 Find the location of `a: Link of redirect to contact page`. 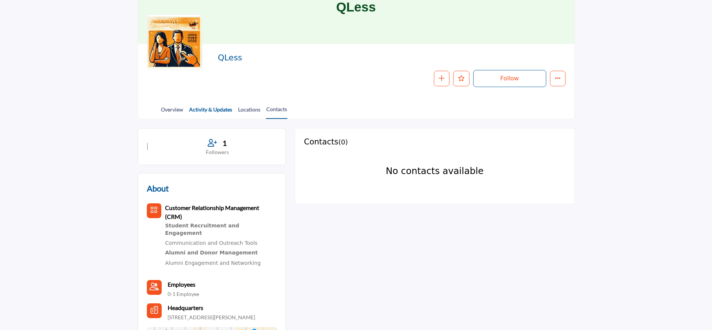

a: Link of redirect to contact page is located at coordinates (154, 288).